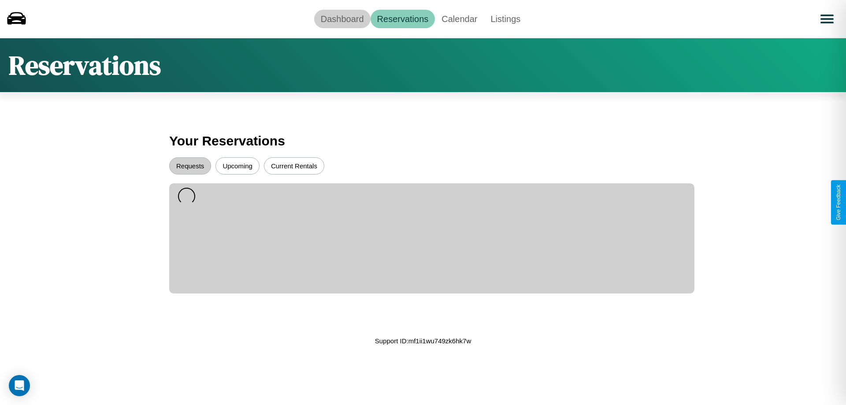  What do you see at coordinates (423, 141) in the screenshot?
I see `h3: Your Reservations` at bounding box center [423, 141].